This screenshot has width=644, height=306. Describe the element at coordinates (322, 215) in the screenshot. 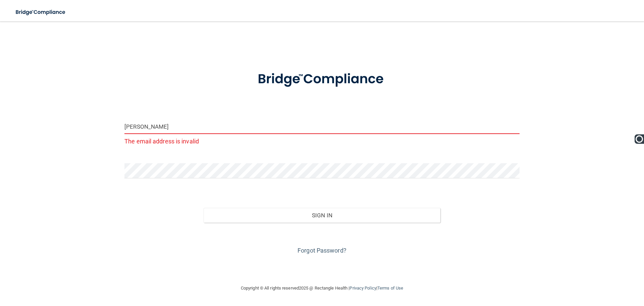

I see `button: Sign In` at that location.